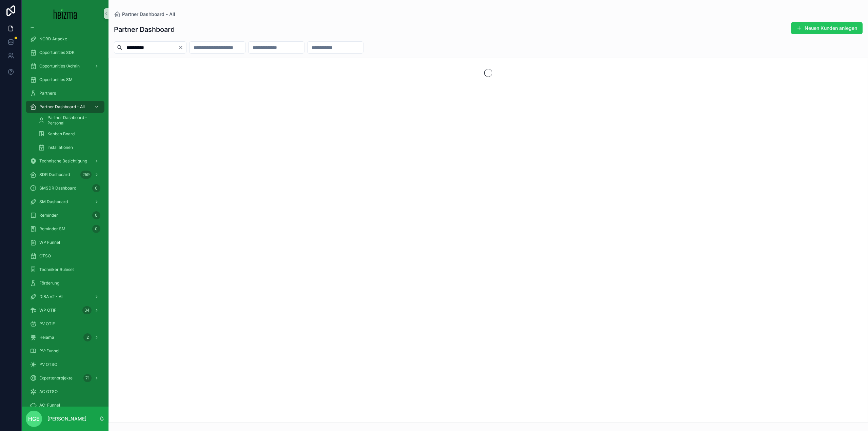 Image resolution: width=868 pixels, height=431 pixels. Describe the element at coordinates (34, 419) in the screenshot. I see `span: HGE` at that location.